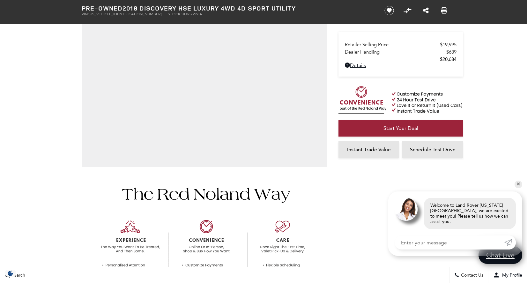 This screenshot has width=527, height=283. What do you see at coordinates (85, 14) in the screenshot?
I see `span: VIN:` at bounding box center [85, 14].